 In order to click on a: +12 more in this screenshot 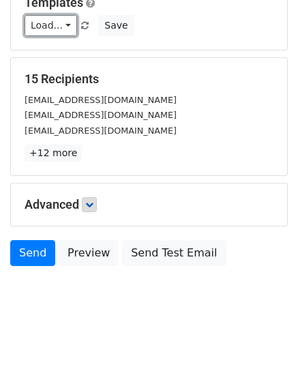, I will do `click(53, 153)`.